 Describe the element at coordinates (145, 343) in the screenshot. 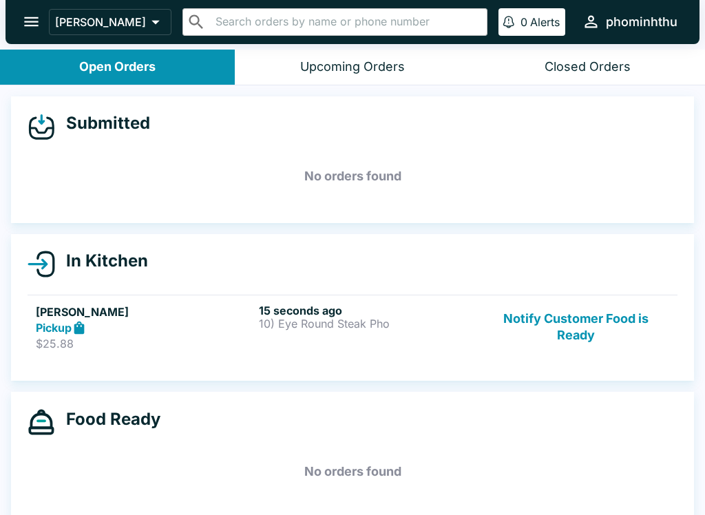

I see `p: $25.88` at that location.